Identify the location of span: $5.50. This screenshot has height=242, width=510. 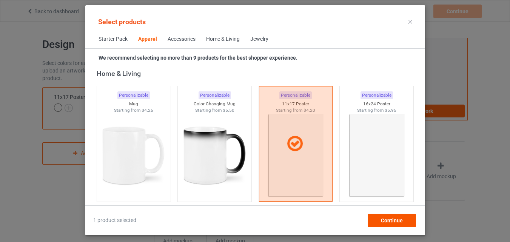
(228, 110).